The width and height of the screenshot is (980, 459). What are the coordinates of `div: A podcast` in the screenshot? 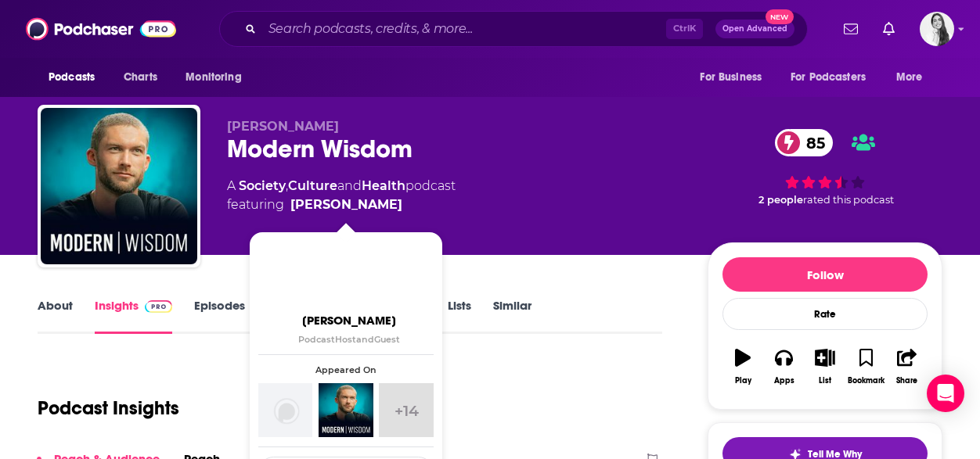 It's located at (341, 195).